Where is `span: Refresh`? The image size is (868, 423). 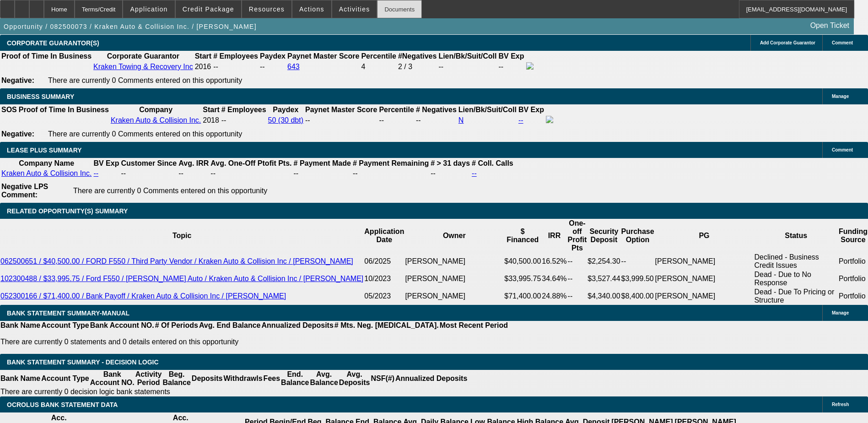
span: Refresh is located at coordinates (840, 404).